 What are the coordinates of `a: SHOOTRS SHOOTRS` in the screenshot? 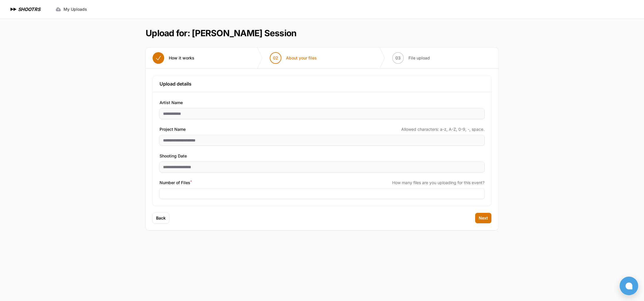 It's located at (25, 9).